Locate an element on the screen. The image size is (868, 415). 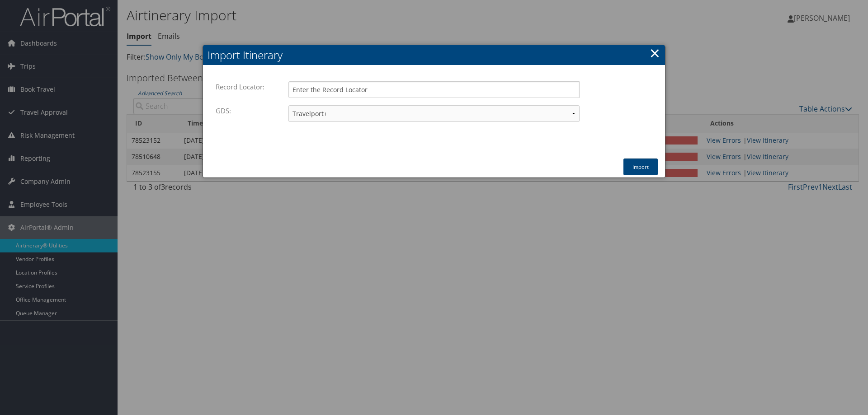
label: GDS: is located at coordinates (226, 111).